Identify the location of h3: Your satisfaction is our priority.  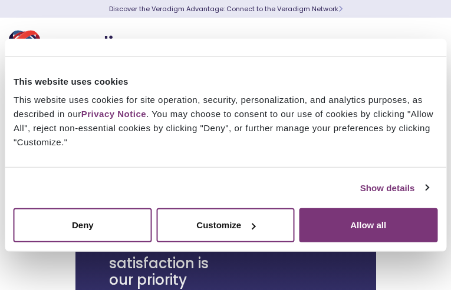
(169, 264).